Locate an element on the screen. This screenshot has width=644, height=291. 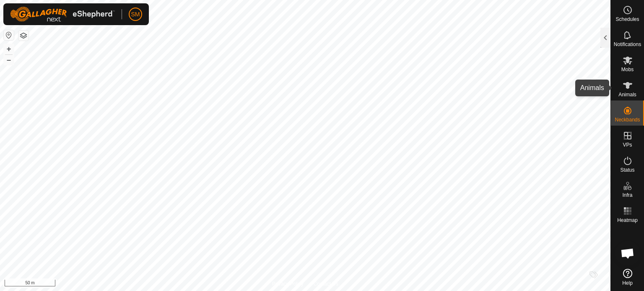
a: Privacy Policy is located at coordinates (288, 284).